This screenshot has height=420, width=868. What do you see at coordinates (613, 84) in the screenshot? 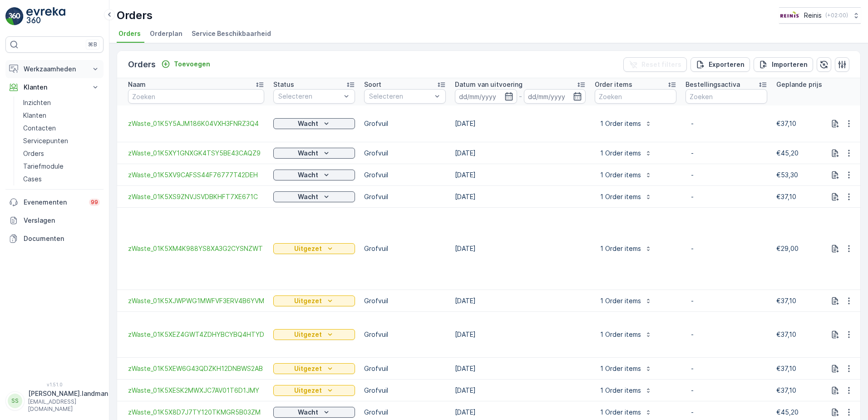
I see `p: Order items` at bounding box center [613, 84].